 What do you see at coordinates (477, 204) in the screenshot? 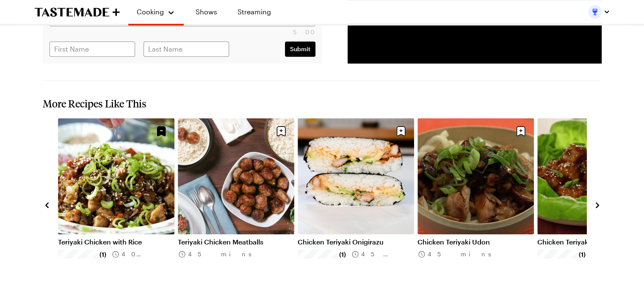
I see `div: 7 / 8` at bounding box center [477, 204].